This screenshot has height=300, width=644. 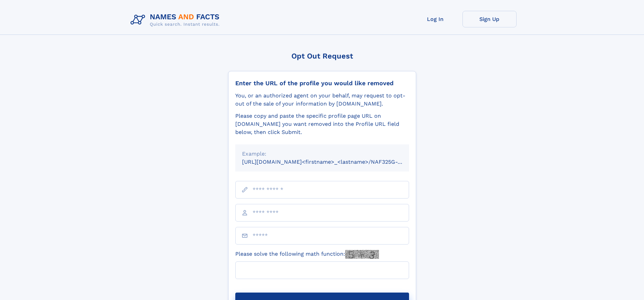 What do you see at coordinates (322, 154) in the screenshot?
I see `div: Example:` at bounding box center [322, 154].